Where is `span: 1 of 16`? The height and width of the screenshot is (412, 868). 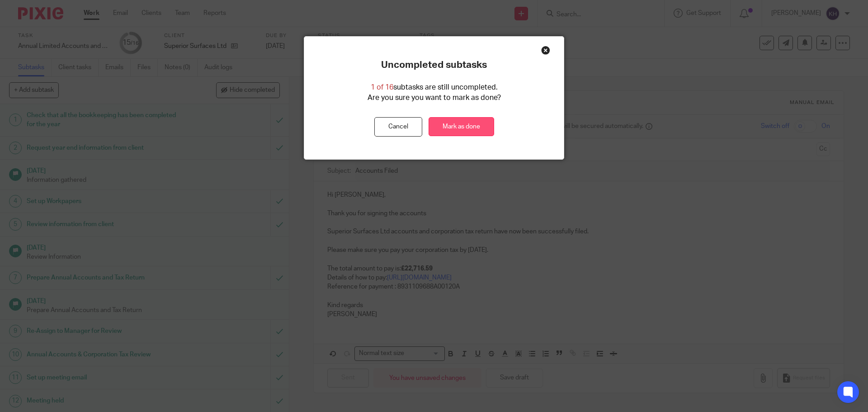
span: 1 of 16 is located at coordinates (382, 87).